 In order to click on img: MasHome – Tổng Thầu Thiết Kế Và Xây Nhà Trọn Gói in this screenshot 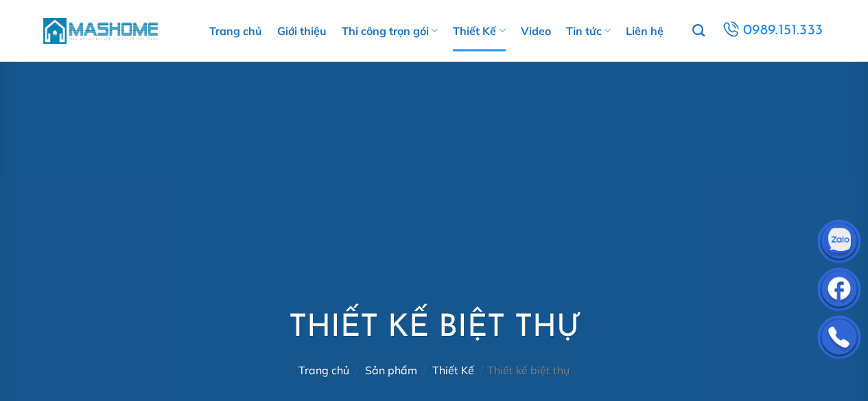, I will do `click(101, 30)`.